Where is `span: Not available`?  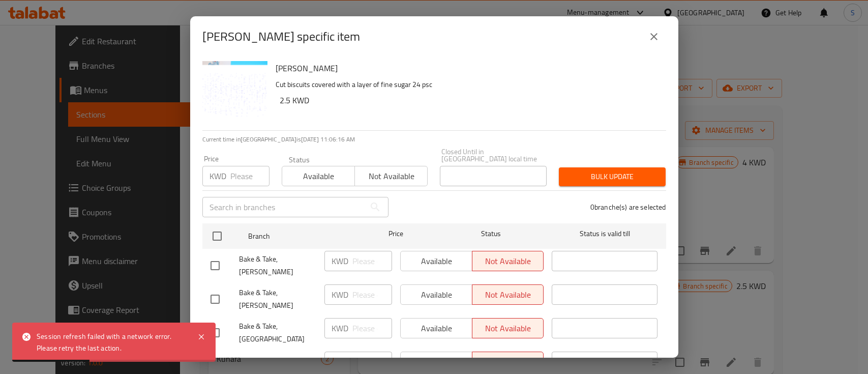 span: Not available is located at coordinates (391, 176).